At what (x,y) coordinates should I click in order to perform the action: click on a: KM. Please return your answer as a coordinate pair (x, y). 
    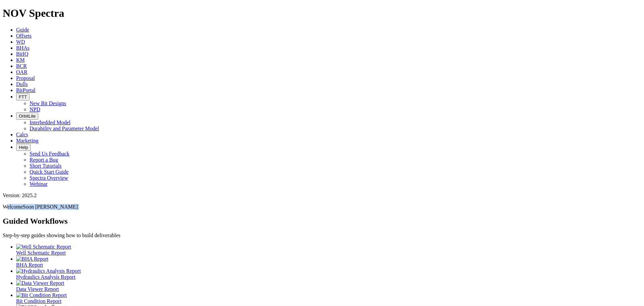
    Looking at the image, I should click on (21, 59).